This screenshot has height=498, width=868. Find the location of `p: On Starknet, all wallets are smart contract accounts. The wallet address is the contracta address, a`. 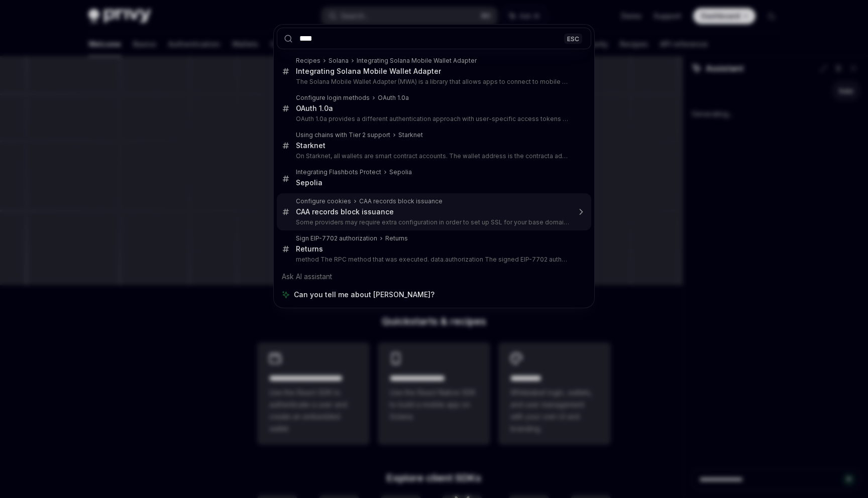

p: On Starknet, all wallets are smart contract accounts. The wallet address is the contracta address, a is located at coordinates (433, 156).